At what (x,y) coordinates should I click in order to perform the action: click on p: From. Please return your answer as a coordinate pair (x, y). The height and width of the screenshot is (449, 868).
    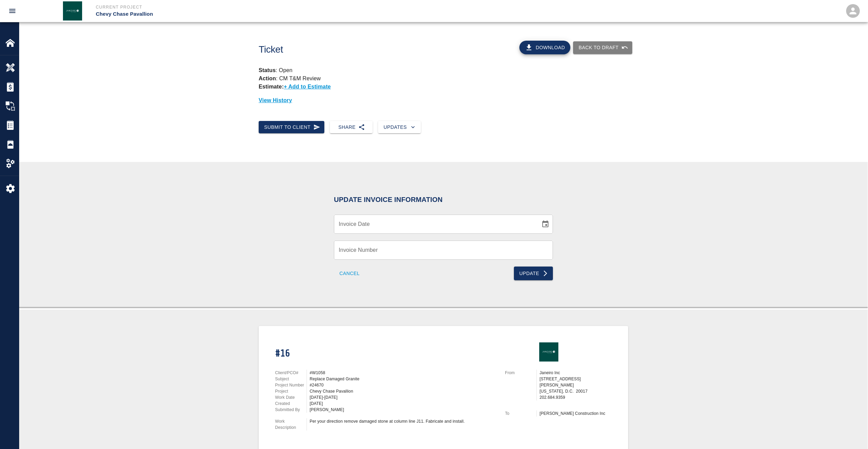
    Looking at the image, I should click on (521, 373).